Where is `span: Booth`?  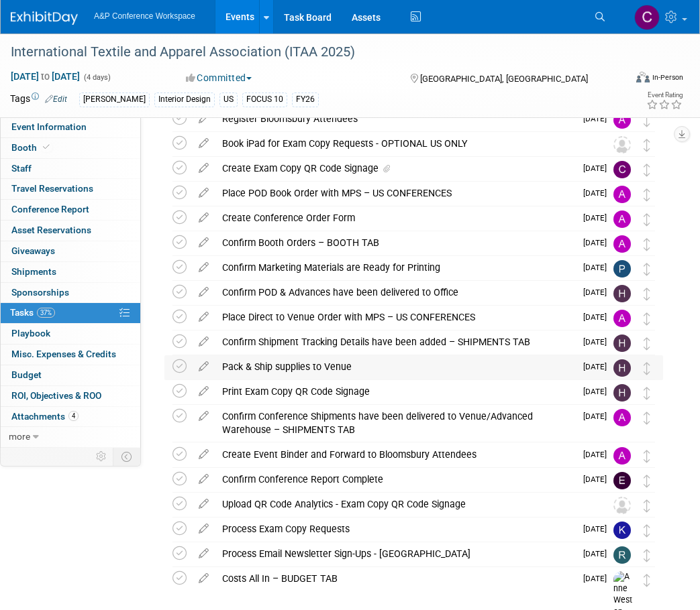
span: Booth is located at coordinates (32, 148).